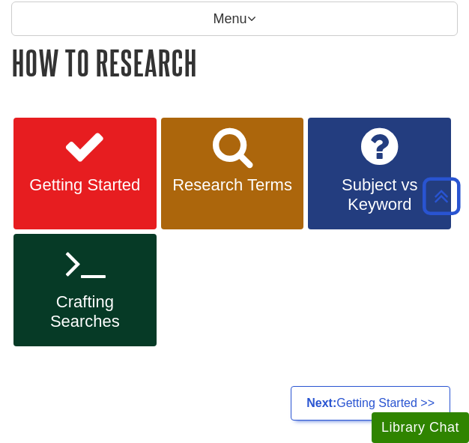 Image resolution: width=469 pixels, height=443 pixels. I want to click on button: Library Chat, so click(420, 427).